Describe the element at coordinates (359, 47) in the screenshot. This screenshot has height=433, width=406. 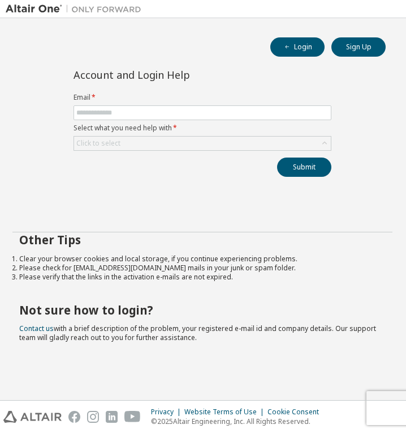
I see `button: Sign Up` at that location.